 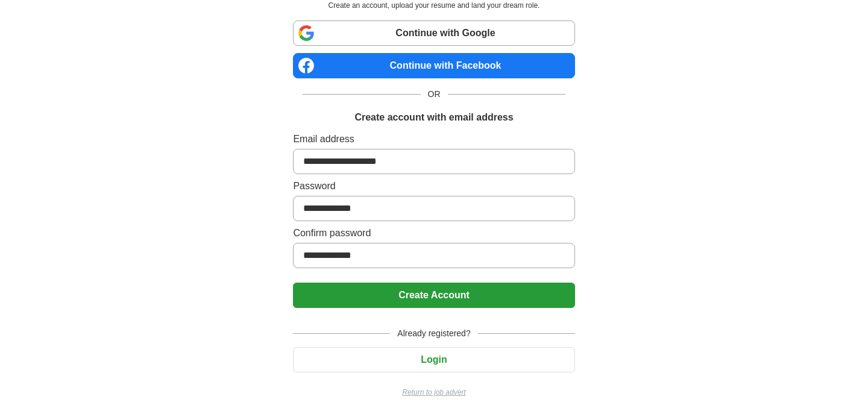 What do you see at coordinates (433, 392) in the screenshot?
I see `a: Return to job advert` at bounding box center [433, 392].